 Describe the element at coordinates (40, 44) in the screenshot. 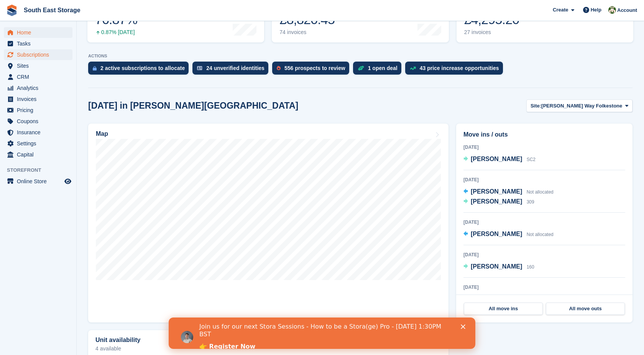

I see `span: Tasks` at that location.